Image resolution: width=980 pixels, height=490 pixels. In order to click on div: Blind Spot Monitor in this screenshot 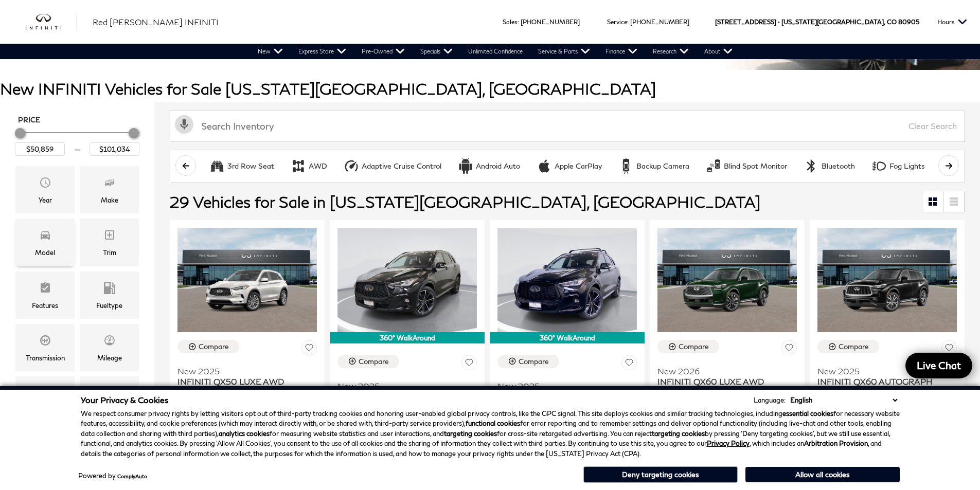, I will do `click(713, 166)`.